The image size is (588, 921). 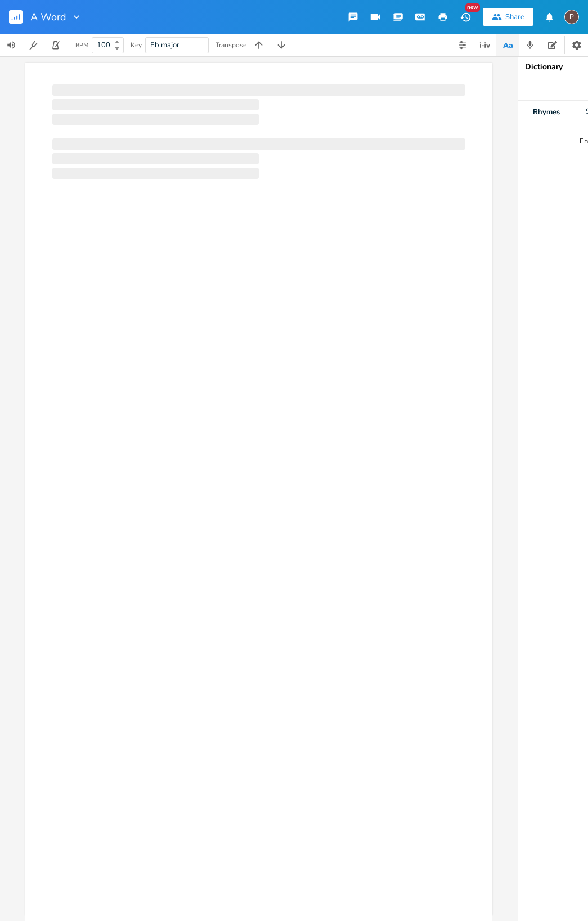 I want to click on span: Eb major, so click(x=165, y=45).